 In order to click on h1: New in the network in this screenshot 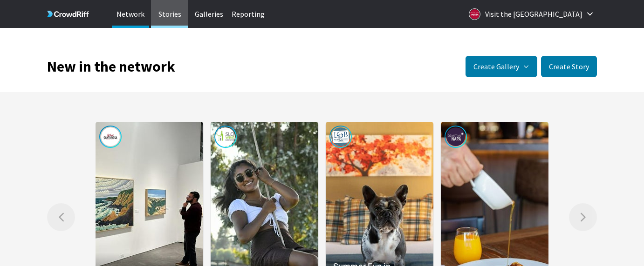, I will do `click(111, 67)`.